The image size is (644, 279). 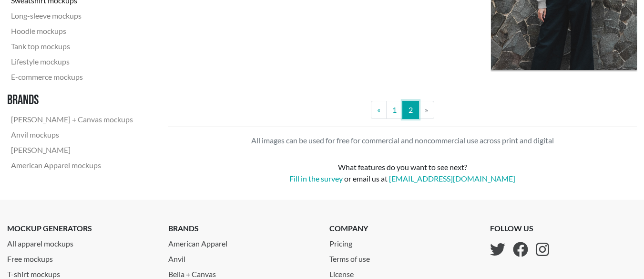 I want to click on a: All apparel mockups, so click(x=80, y=241).